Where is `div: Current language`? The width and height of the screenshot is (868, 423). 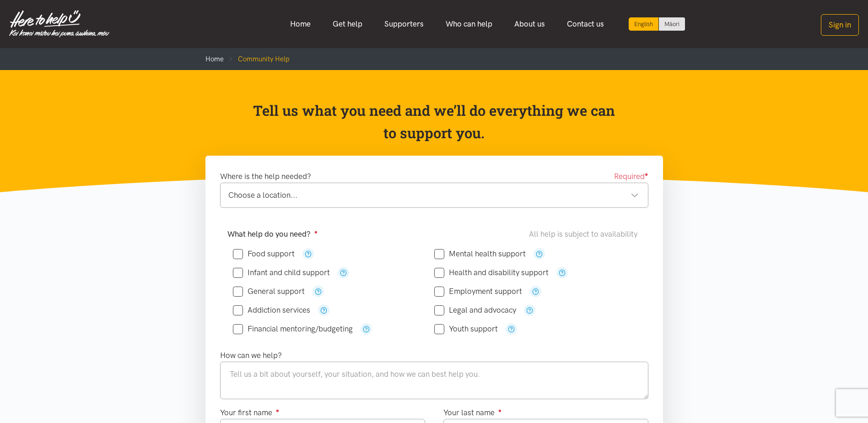 div: Current language is located at coordinates (643, 23).